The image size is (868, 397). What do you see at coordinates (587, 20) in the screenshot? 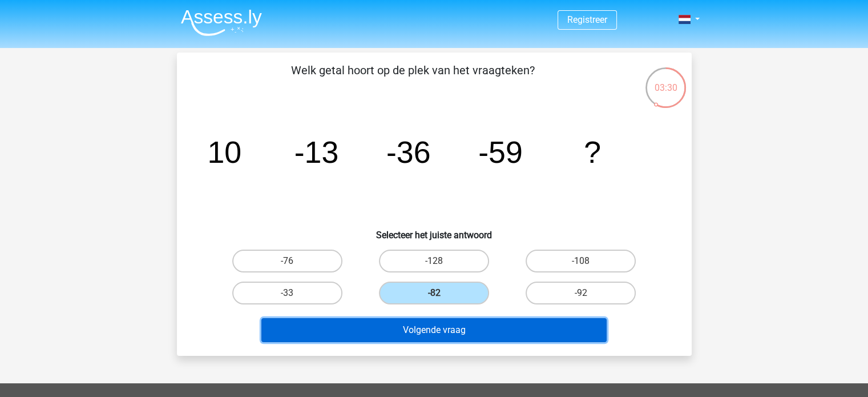
I see `a: Registreer` at bounding box center [587, 20].